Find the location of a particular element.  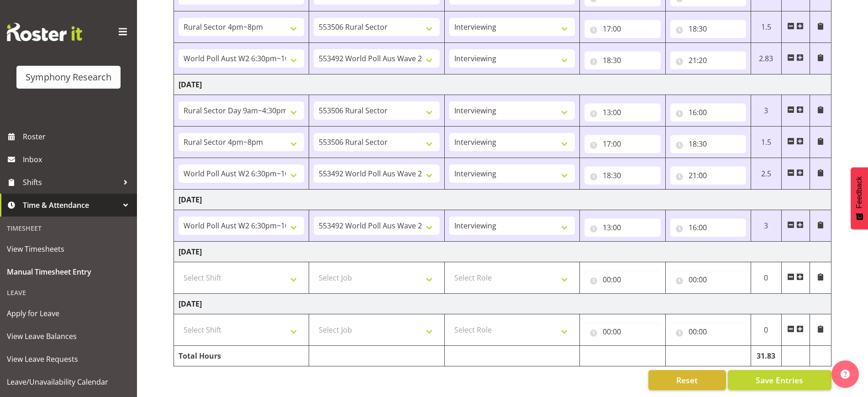

span: Roster is located at coordinates (78, 137).